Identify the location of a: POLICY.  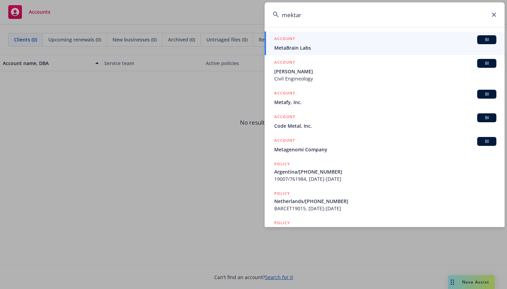
(384, 231).